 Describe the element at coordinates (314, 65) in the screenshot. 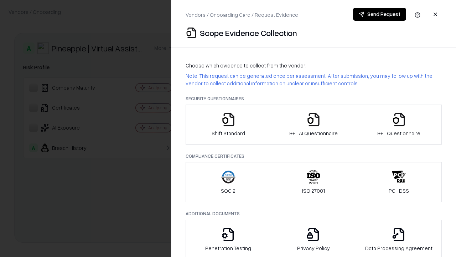

I see `p: Choose which evidence to collect from the vendor:` at that location.